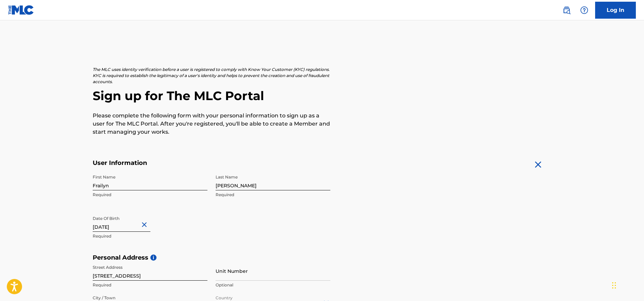 Image resolution: width=644 pixels, height=301 pixels. I want to click on img: MLC Logo, so click(21, 10).